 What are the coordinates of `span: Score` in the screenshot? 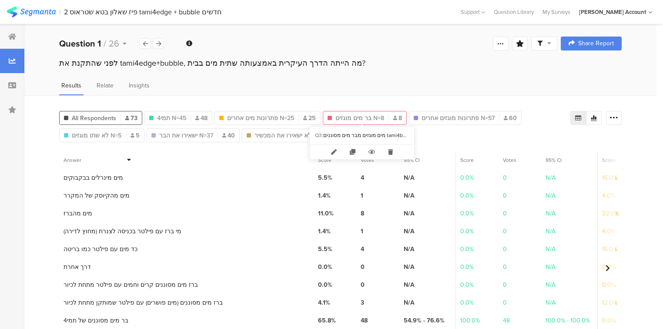 It's located at (467, 160).